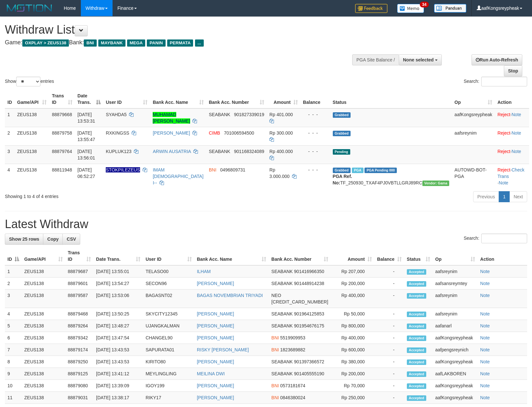  What do you see at coordinates (502, 256) in the screenshot?
I see `th: Action` at bounding box center [502, 256].